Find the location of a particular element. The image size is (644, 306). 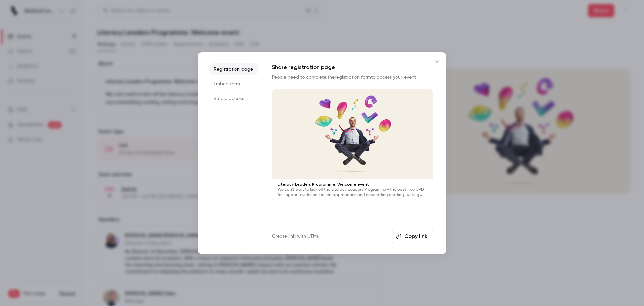

p: Literacy Leaders Programme: Welcome event is located at coordinates (353, 185).